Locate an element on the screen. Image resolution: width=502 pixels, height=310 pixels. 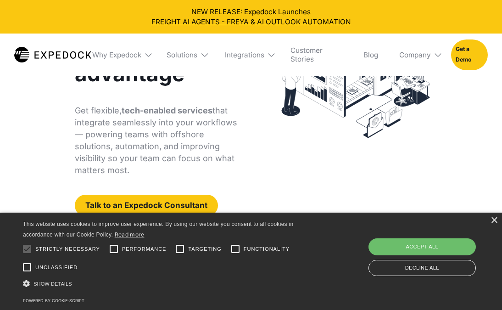
span: Functionality is located at coordinates (267, 249).